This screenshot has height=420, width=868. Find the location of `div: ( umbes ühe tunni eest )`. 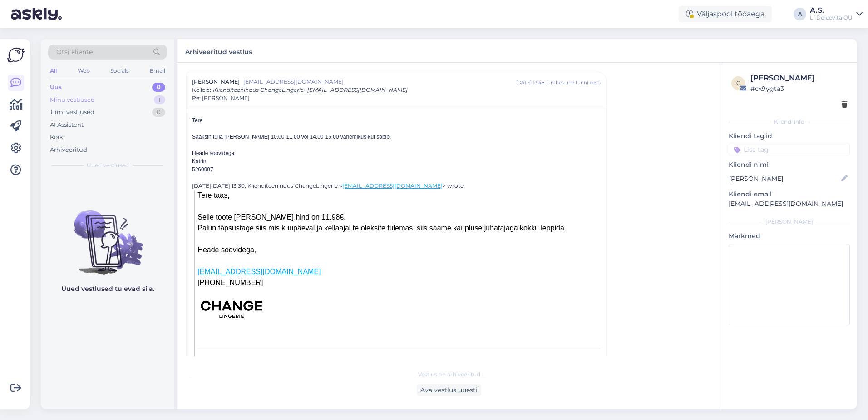

div: ( umbes ühe tunni eest ) is located at coordinates (573, 82).